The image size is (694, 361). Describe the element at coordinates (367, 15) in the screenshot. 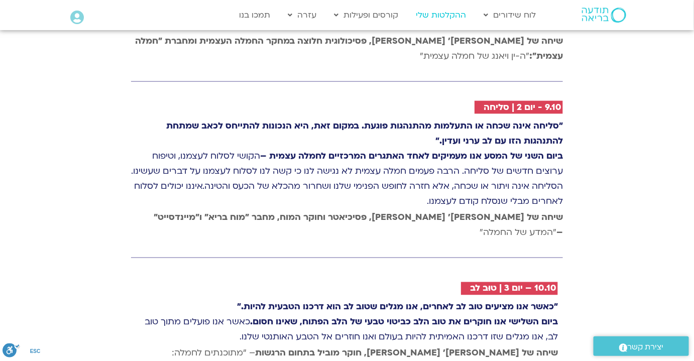

I see `a: קורסים ופעילות` at that location.